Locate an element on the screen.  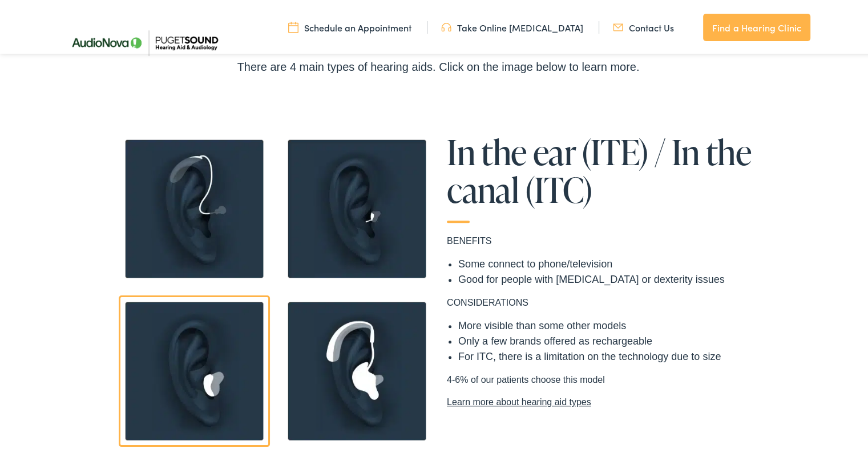
li: Only a few brands offered as rechargeable is located at coordinates (607, 339).